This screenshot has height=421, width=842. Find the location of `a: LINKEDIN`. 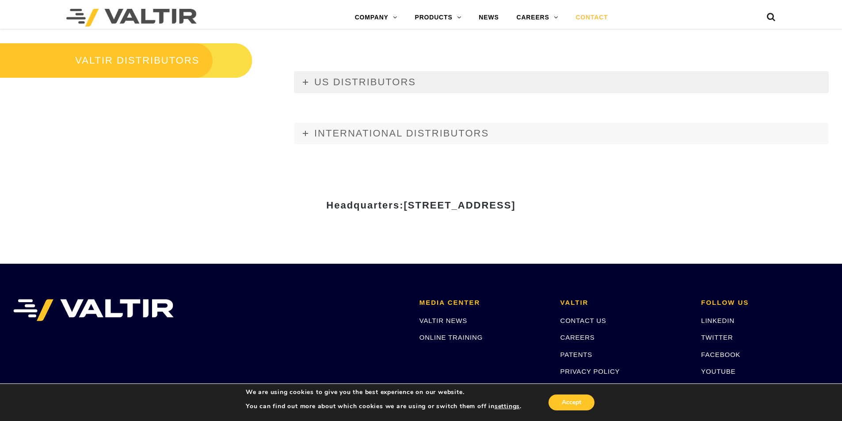

a: LINKEDIN is located at coordinates (718, 321).